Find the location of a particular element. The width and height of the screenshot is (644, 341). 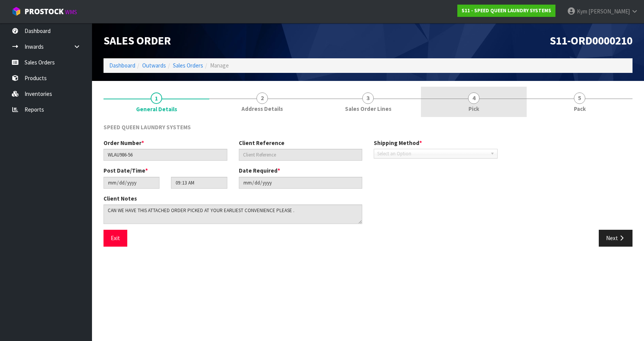

span: 1 is located at coordinates (157, 98).